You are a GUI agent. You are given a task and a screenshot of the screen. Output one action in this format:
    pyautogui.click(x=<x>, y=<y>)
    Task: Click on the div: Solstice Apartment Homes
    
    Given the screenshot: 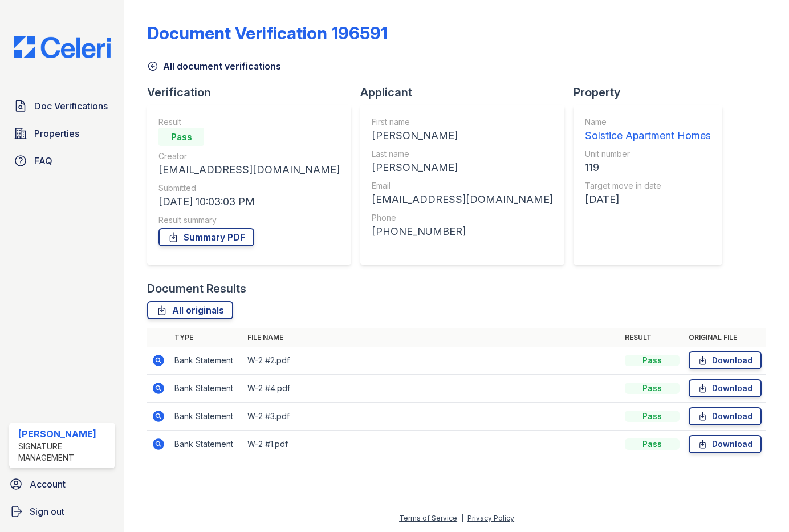 What is the action you would take?
    pyautogui.click(x=648, y=136)
    